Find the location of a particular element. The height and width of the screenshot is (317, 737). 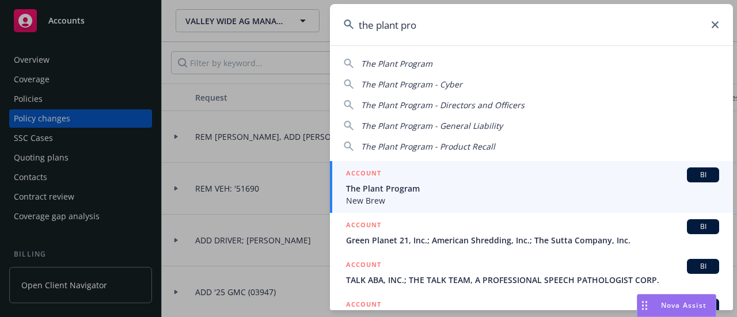

span: The Plant Program - Product Recall is located at coordinates (428, 146).